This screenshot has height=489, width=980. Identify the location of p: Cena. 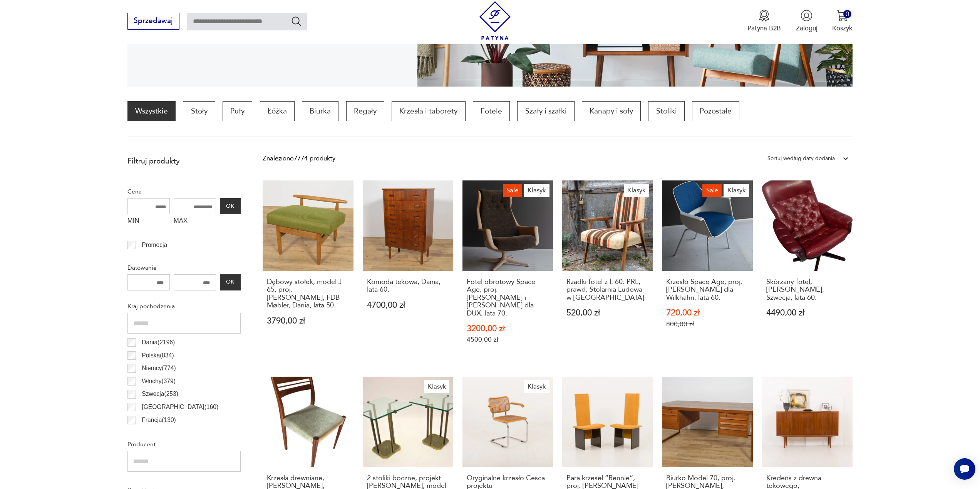
(184, 192).